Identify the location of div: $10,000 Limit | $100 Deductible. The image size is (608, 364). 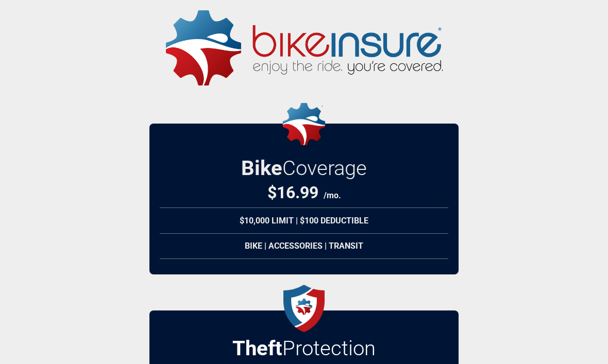
(304, 220).